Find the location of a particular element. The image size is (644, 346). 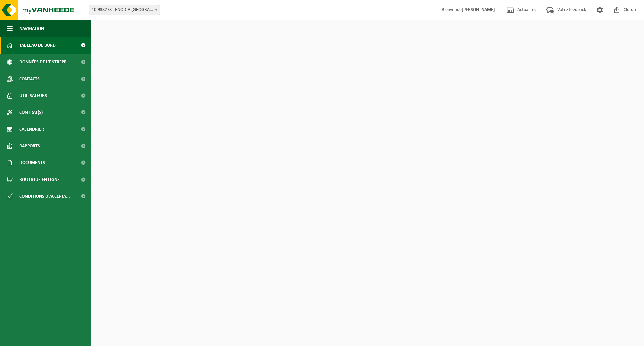

span: Utilisateurs is located at coordinates (33, 96).